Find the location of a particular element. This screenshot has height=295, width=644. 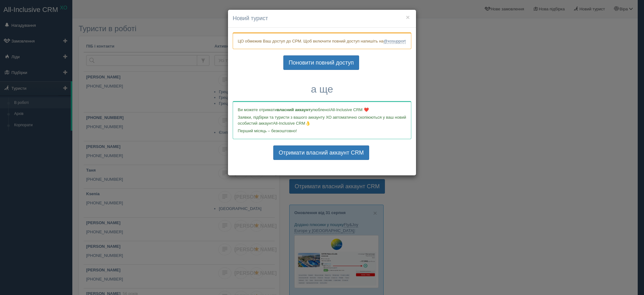

h3: а ще is located at coordinates (322, 89).